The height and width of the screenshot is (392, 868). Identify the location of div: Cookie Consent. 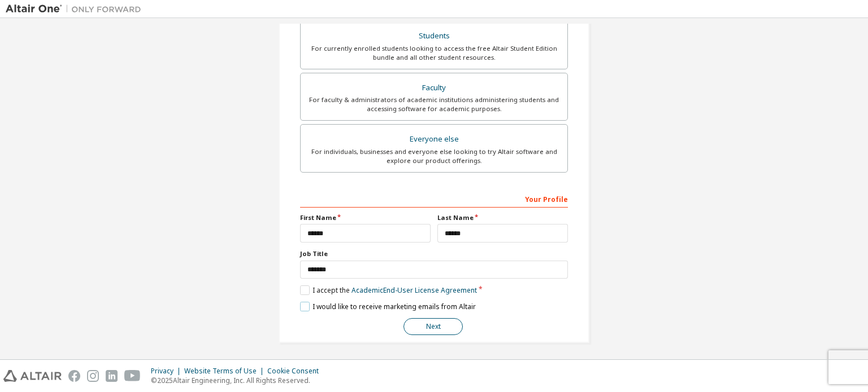
(296, 371).